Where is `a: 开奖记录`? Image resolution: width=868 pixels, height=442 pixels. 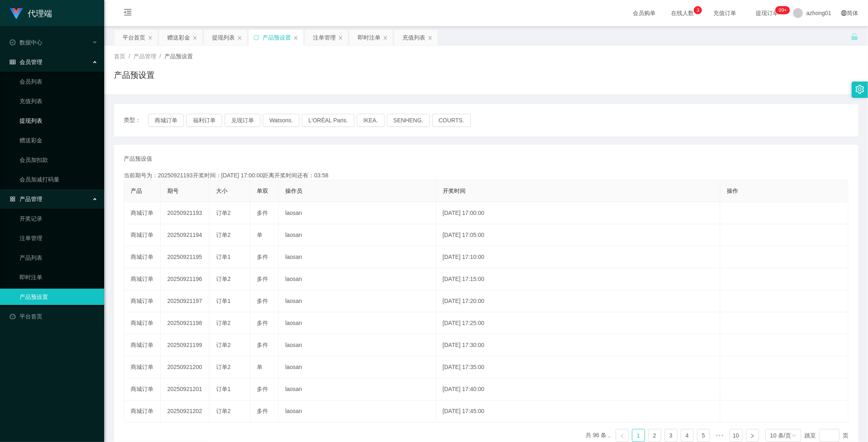
a: 开奖记录 is located at coordinates (59, 219).